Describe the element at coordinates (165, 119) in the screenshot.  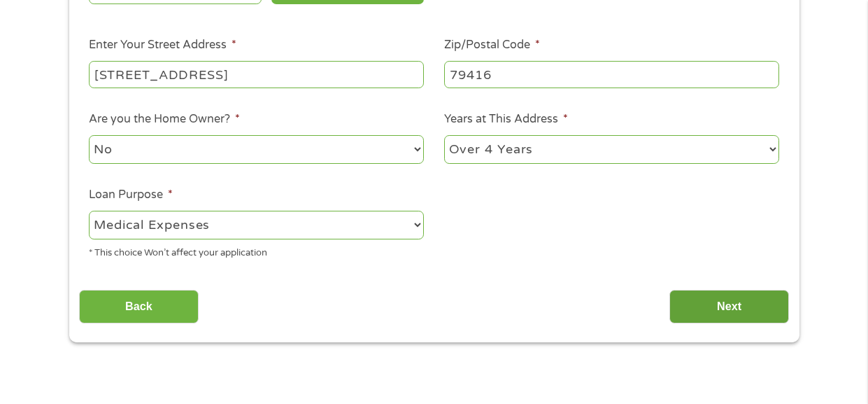
I see `label: Are you the Home Owner?` at that location.